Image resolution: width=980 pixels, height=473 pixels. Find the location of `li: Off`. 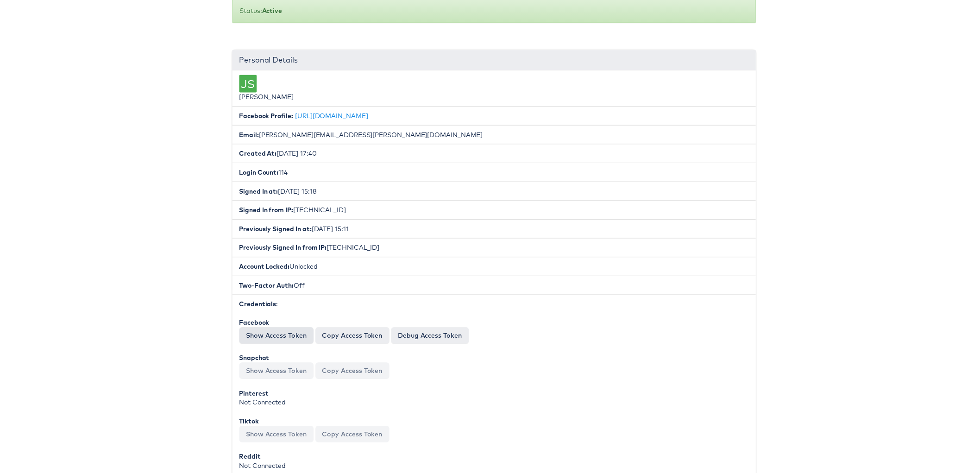

li: Off is located at coordinates (494, 288).